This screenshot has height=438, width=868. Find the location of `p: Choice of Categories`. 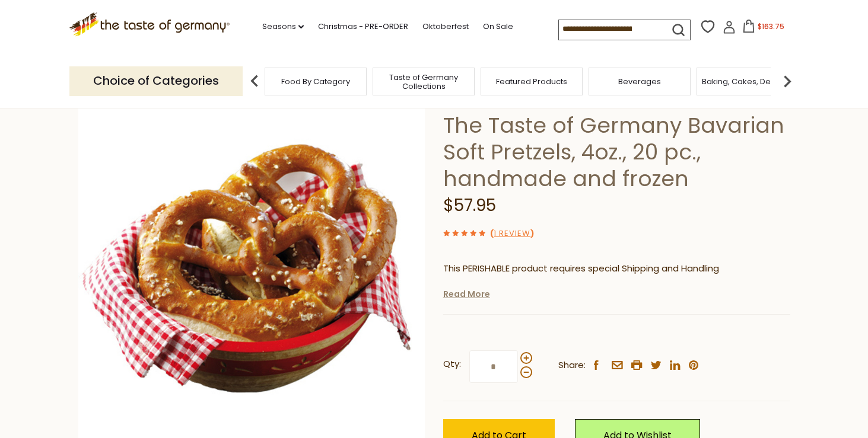

p: Choice of Categories is located at coordinates (156, 81).